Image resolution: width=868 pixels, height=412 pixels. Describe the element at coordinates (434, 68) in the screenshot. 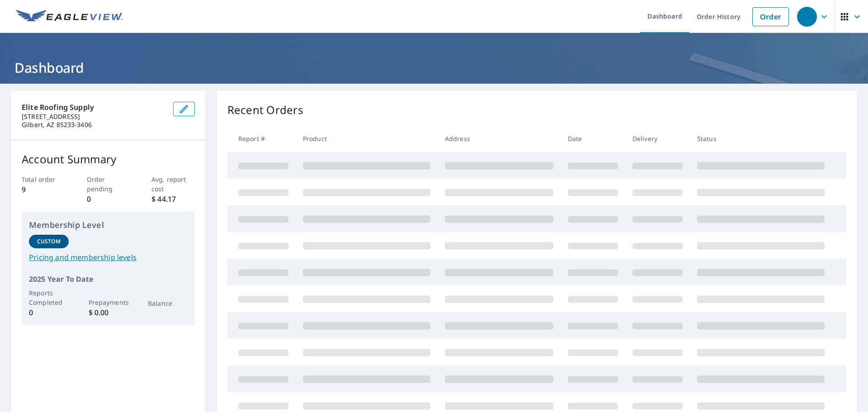

I see `h1: Dashboard` at that location.